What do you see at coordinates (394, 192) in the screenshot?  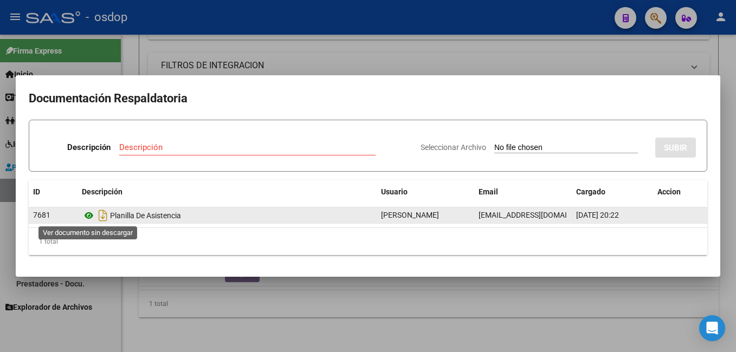 I see `span: Usuario` at bounding box center [394, 192].